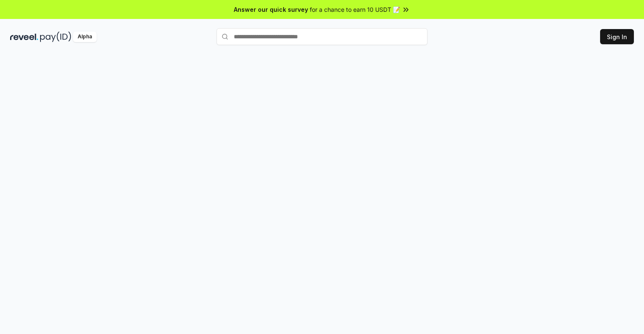  I want to click on span: Answer our quick survey, so click(271, 9).